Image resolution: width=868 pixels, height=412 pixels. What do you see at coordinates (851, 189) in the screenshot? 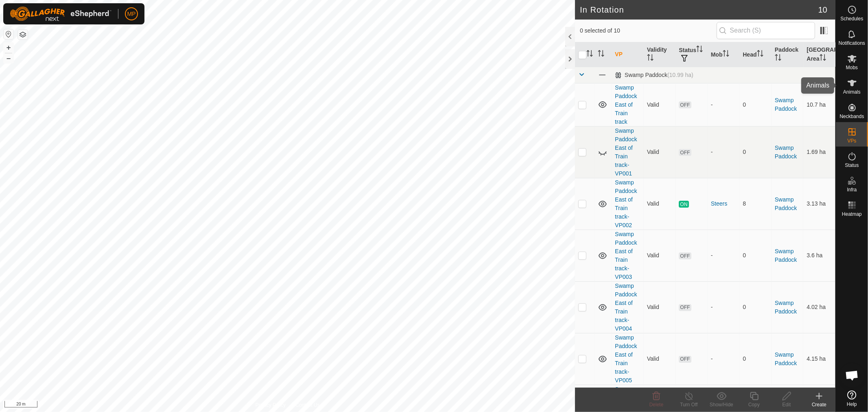
I see `span: Infra` at bounding box center [851, 189].